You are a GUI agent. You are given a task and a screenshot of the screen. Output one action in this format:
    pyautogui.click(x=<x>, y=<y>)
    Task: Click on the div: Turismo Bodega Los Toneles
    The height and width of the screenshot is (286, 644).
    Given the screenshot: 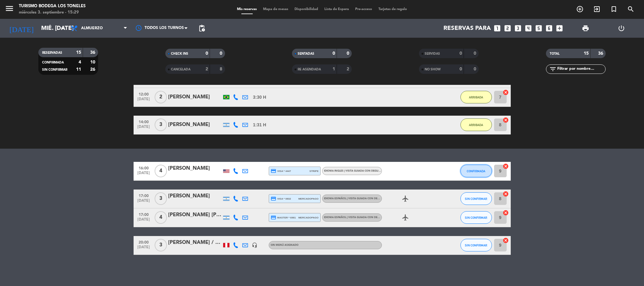 What is the action you would take?
    pyautogui.click(x=52, y=6)
    